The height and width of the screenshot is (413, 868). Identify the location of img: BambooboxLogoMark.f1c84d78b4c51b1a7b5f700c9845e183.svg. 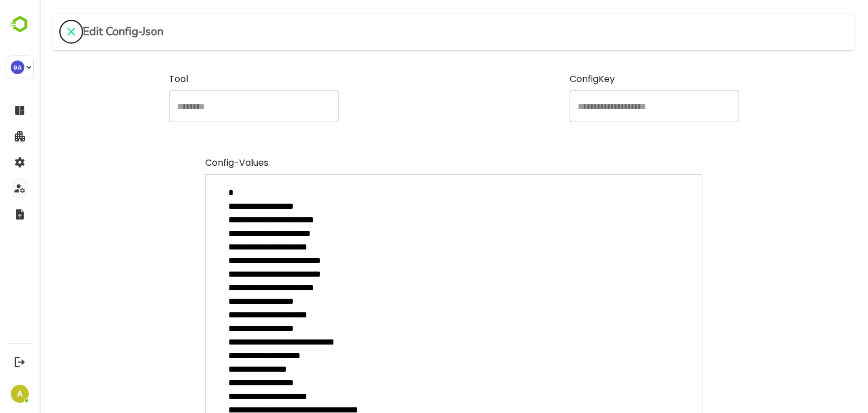
(20, 24).